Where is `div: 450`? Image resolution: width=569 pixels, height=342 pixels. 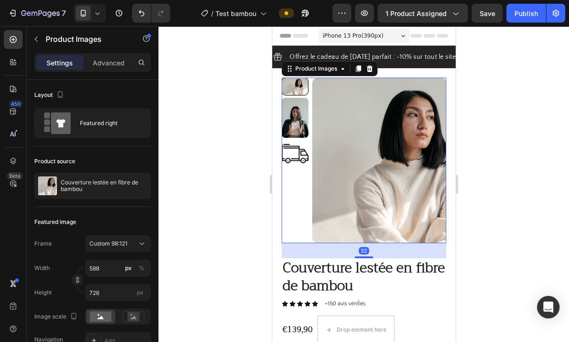 div: 450 is located at coordinates (16, 104).